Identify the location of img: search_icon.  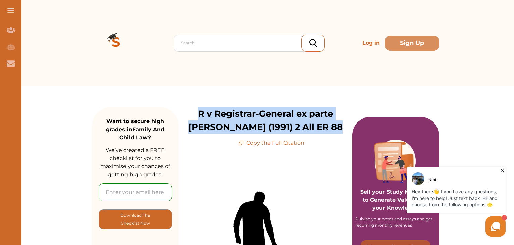
(313, 43).